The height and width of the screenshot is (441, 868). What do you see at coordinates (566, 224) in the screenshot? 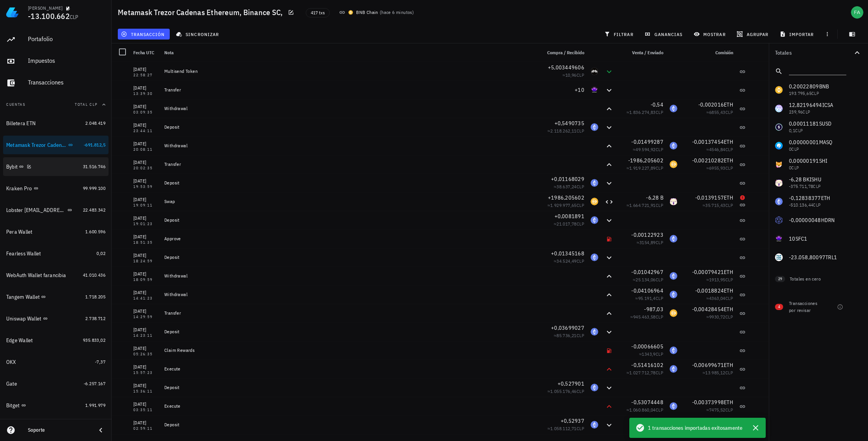
I see `span: 21.017,78` at bounding box center [566, 224].